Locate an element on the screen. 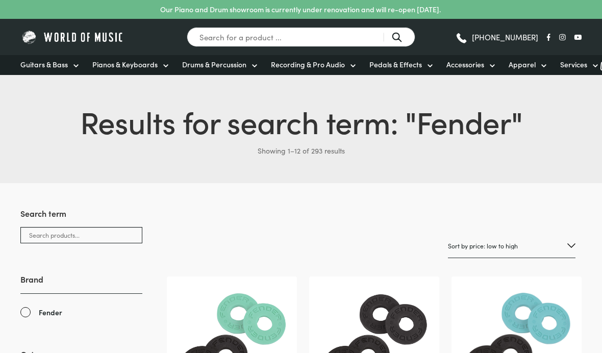  p: Showing 1–12 of 293 results is located at coordinates (301, 150).